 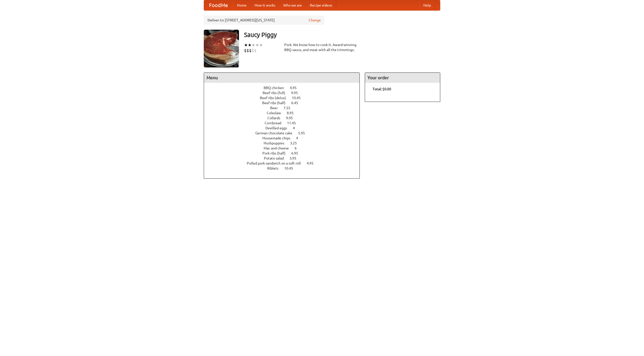 What do you see at coordinates (285, 113) in the screenshot?
I see `a: Coleslaw 8.95` at bounding box center [285, 113].